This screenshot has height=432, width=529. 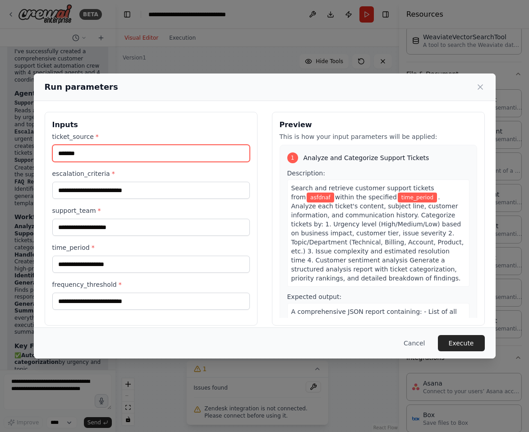 What do you see at coordinates (306, 173) in the screenshot?
I see `span: Description:` at bounding box center [306, 173].